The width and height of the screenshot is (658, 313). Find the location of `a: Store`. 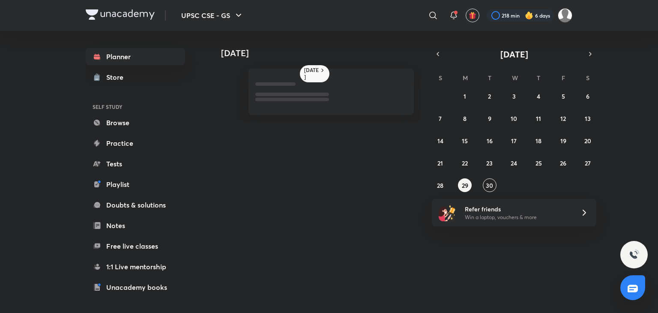

a: Store is located at coordinates (135, 77).